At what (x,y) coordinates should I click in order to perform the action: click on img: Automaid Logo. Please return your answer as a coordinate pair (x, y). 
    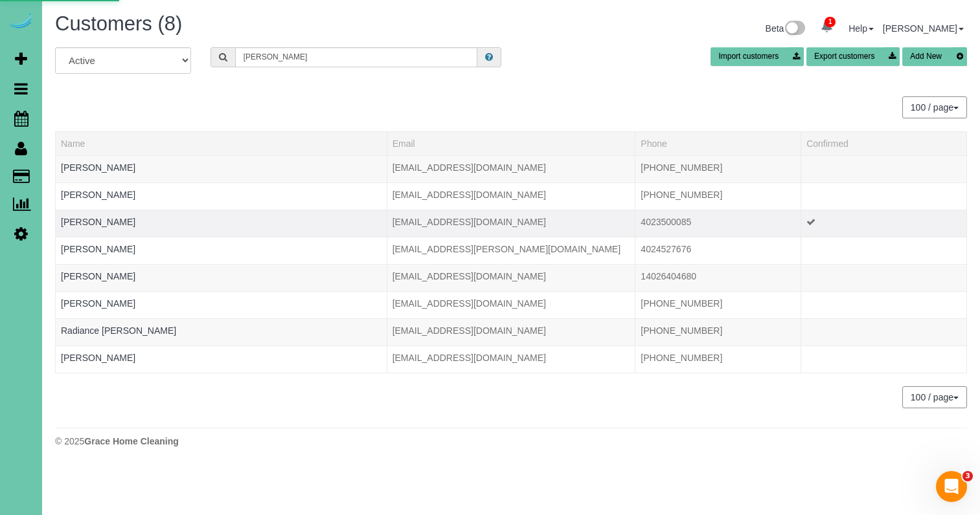
    Looking at the image, I should click on (21, 22).